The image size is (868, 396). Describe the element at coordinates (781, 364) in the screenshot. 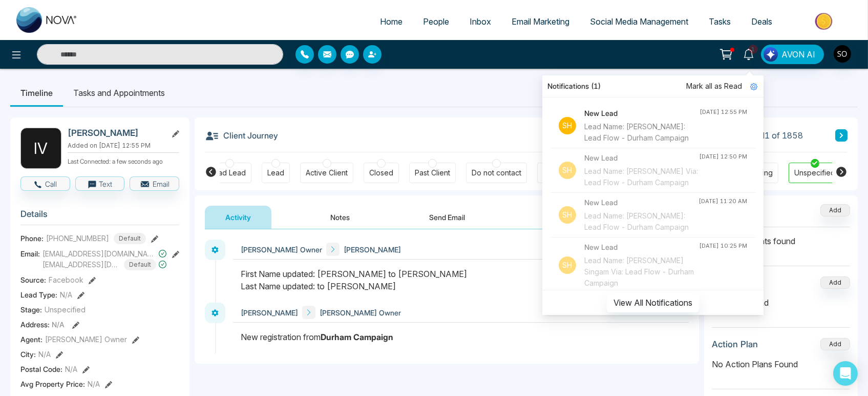

I see `p: No Action Plans Found` at that location.